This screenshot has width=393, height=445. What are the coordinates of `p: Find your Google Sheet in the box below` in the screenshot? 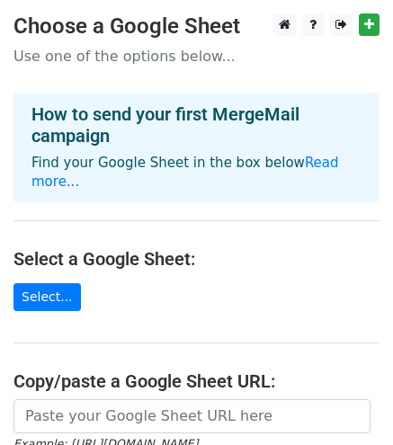 It's located at (196, 173).